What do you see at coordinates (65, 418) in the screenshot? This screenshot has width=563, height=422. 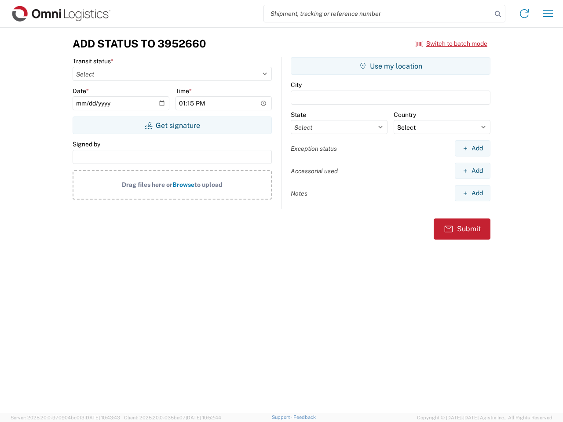 I see `span: Server: 2025.20.0-970904bc0f3` at bounding box center [65, 418].